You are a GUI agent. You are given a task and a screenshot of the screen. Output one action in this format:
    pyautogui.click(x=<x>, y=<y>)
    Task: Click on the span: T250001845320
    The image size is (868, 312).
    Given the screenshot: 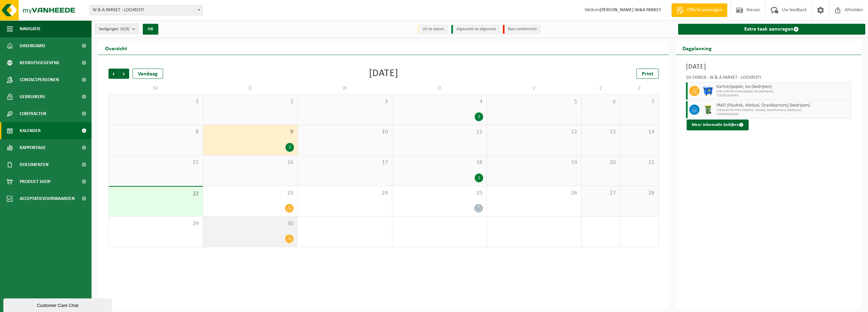 What is the action you would take?
    pyautogui.click(x=783, y=114)
    